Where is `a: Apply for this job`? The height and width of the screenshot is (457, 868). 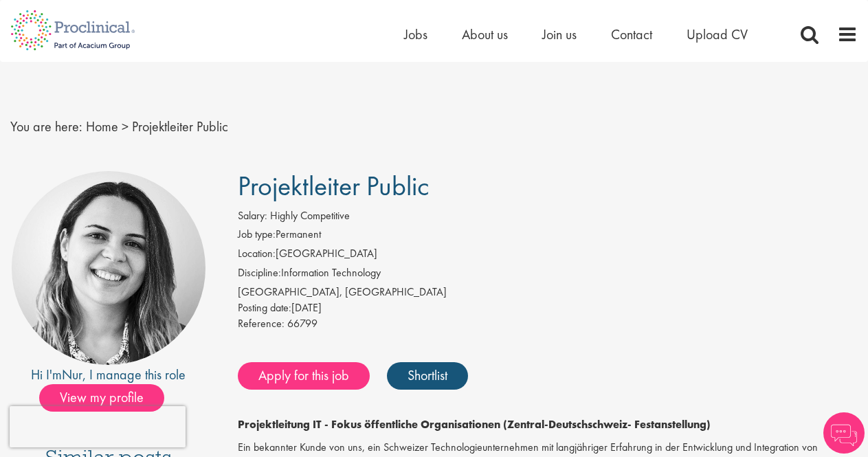 a: Apply for this job is located at coordinates (304, 376).